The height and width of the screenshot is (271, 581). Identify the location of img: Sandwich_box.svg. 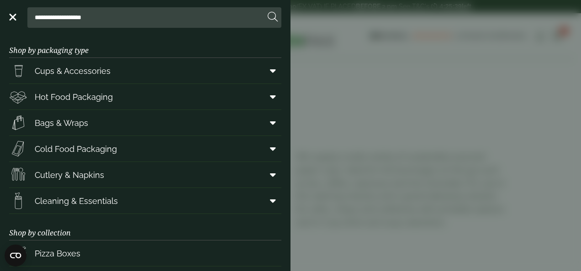
(18, 149).